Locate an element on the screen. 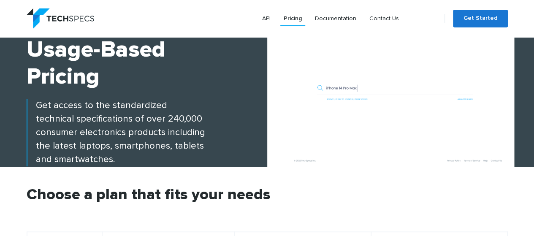 The width and height of the screenshot is (534, 236). a: Get Started is located at coordinates (480, 19).